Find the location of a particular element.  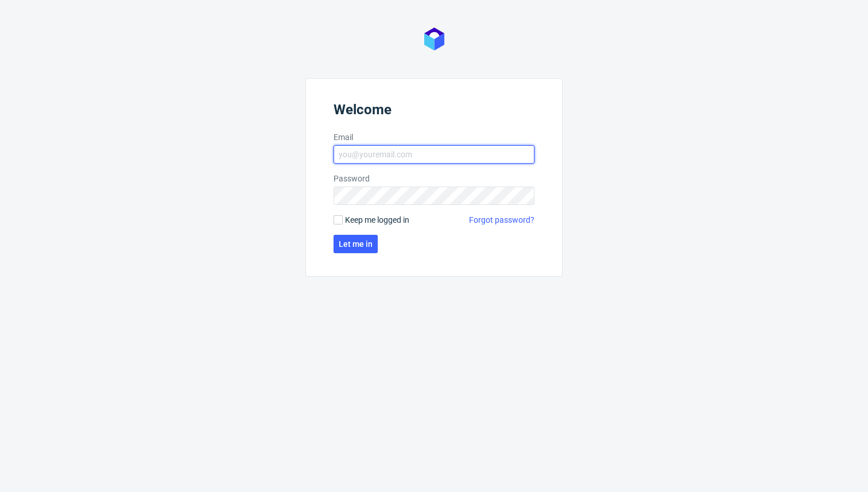

a: Forgot password? is located at coordinates (502, 220).